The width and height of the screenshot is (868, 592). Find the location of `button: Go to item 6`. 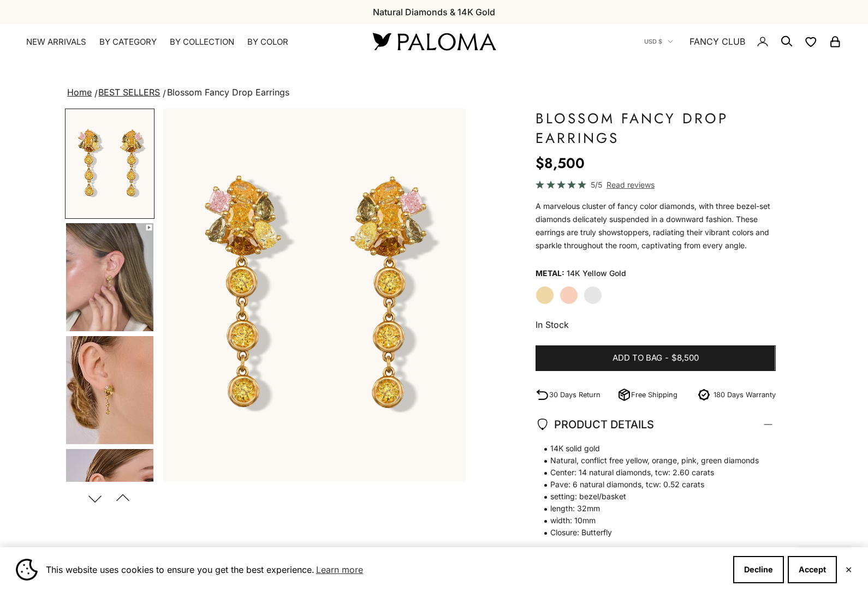

button: Go to item 6 is located at coordinates (109, 503).